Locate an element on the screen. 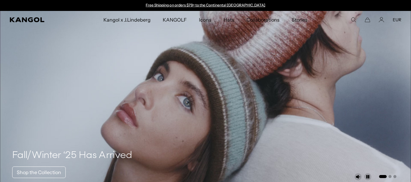 This screenshot has height=182, width=411. button: Go to slide 3 is located at coordinates (395, 177).